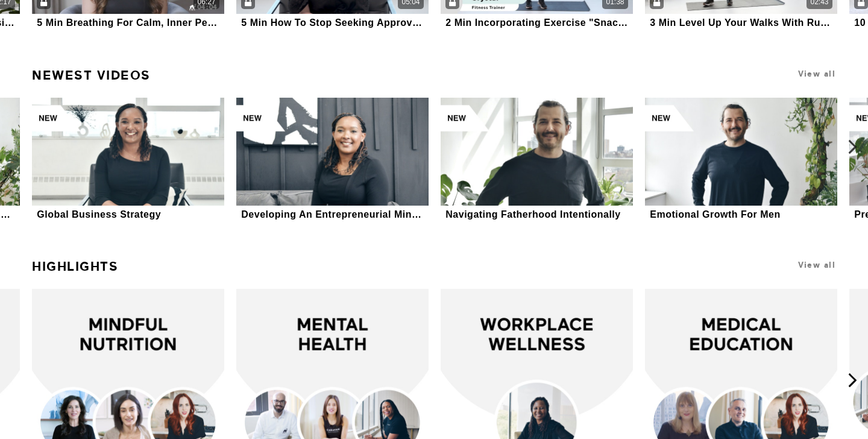 Image resolution: width=868 pixels, height=439 pixels. I want to click on a: Newest Videos, so click(91, 75).